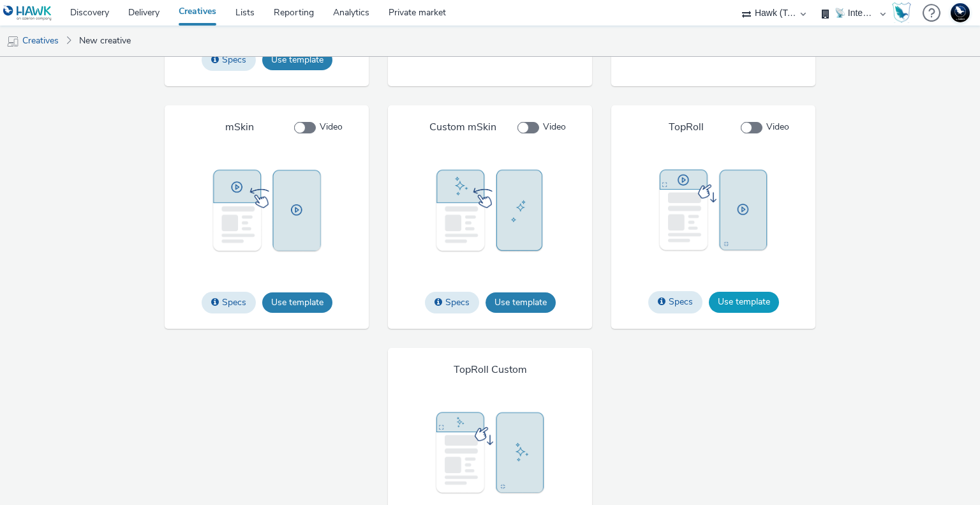 The width and height of the screenshot is (980, 505). Describe the element at coordinates (904, 13) in the screenshot. I see `a: Hawk Academy` at that location.